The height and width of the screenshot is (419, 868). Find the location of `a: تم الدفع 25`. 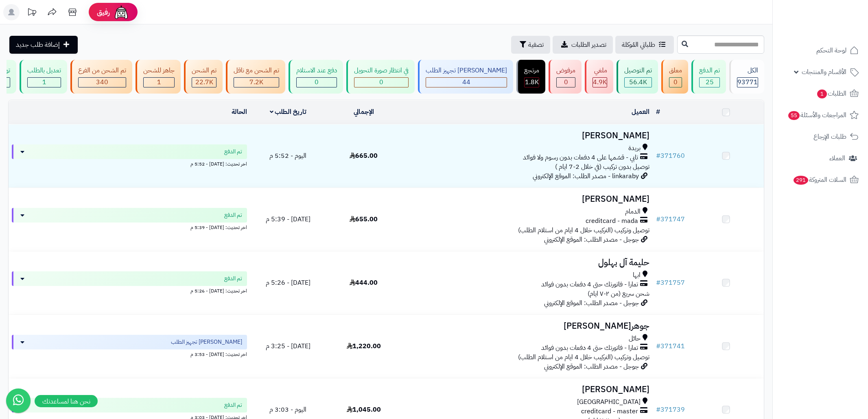

a: تم الدفع 25 is located at coordinates (709, 76).